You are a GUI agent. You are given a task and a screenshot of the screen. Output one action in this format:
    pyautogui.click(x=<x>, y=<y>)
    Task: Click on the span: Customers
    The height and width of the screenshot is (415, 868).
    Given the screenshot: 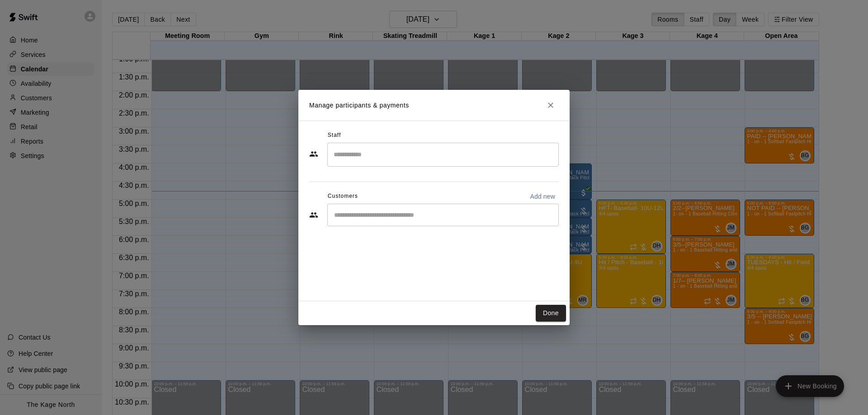 What is the action you would take?
    pyautogui.click(x=343, y=197)
    